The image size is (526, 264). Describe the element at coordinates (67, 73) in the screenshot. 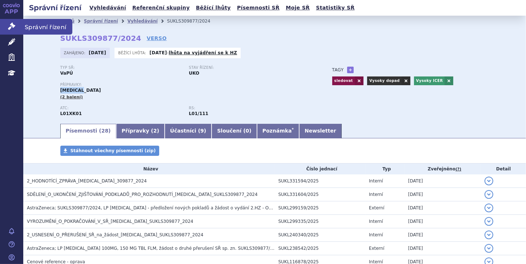

I see `strong: VaPÚ` at that location.